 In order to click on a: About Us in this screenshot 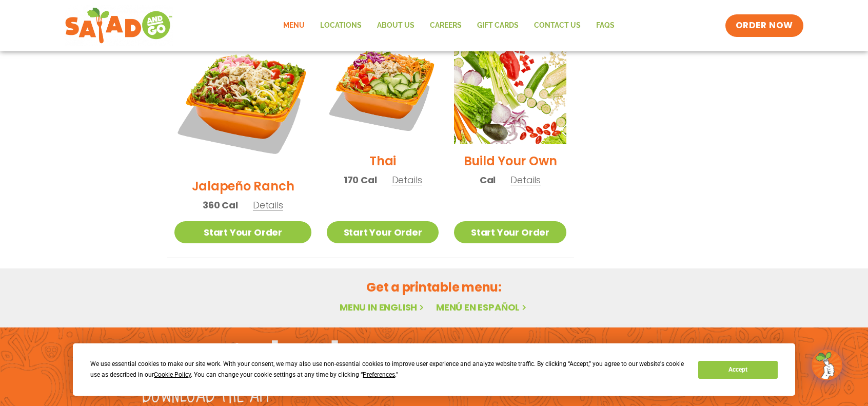, I will do `click(396, 26)`.